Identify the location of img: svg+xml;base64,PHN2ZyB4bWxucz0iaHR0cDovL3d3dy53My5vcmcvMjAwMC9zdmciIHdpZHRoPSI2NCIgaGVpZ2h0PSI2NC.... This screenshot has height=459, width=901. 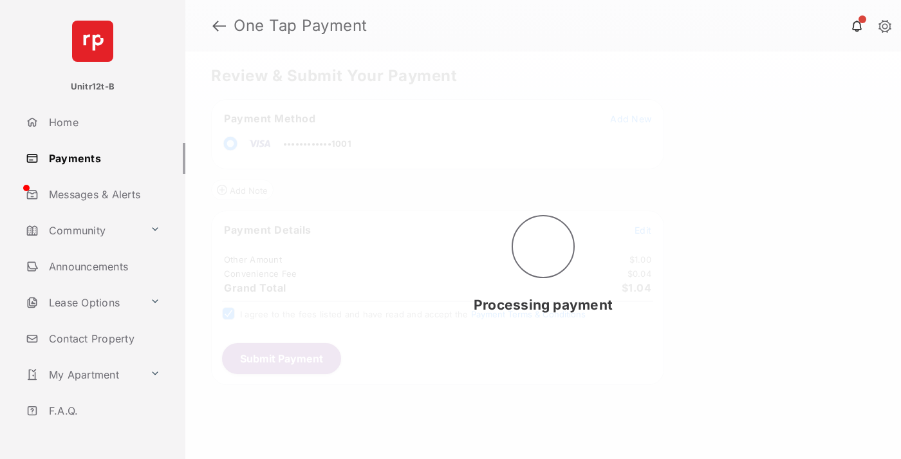
(93, 41).